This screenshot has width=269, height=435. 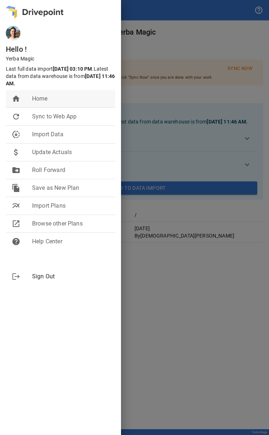 I want to click on span: Roll Forward, so click(x=71, y=170).